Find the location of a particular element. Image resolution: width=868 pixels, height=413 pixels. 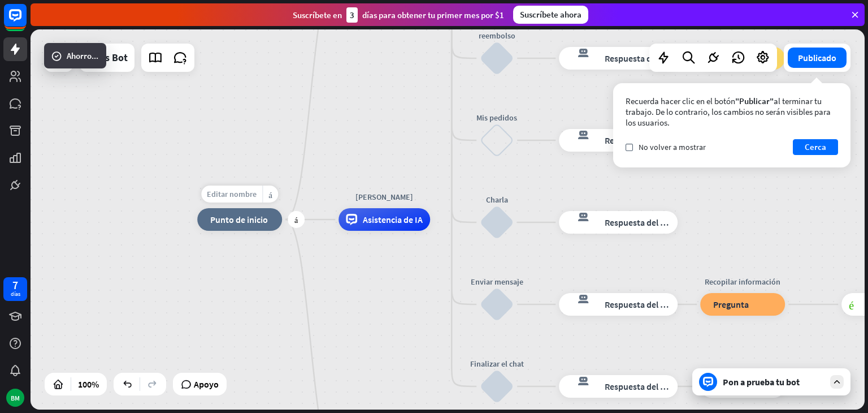

font: No volver a mostrar is located at coordinates (672, 147).